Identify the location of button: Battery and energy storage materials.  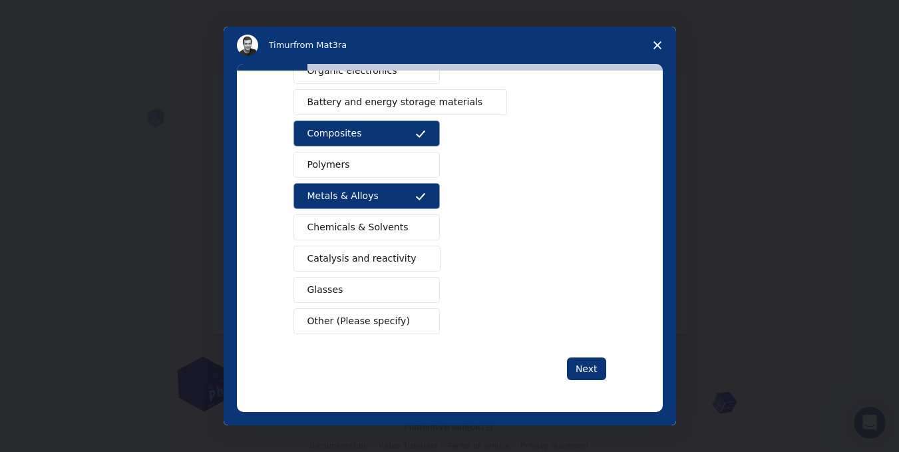
(401, 102).